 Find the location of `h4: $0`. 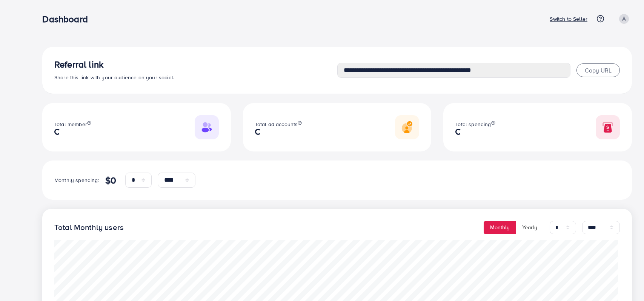

h4: $0 is located at coordinates (110, 180).